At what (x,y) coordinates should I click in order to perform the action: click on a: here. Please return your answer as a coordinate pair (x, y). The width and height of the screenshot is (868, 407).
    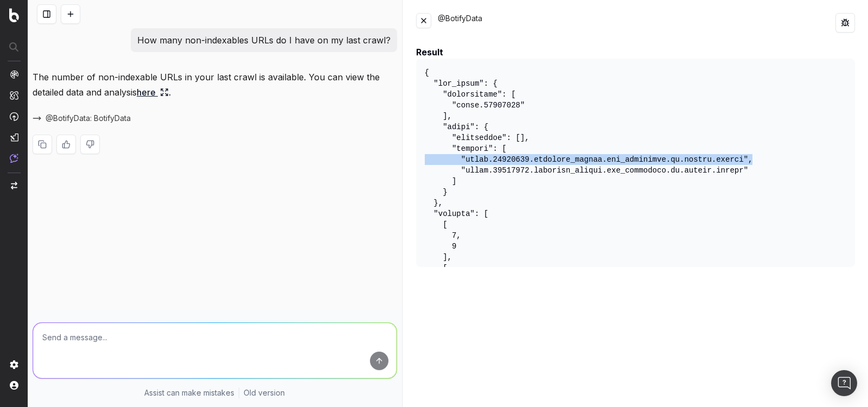
    Looking at the image, I should click on (153, 93).